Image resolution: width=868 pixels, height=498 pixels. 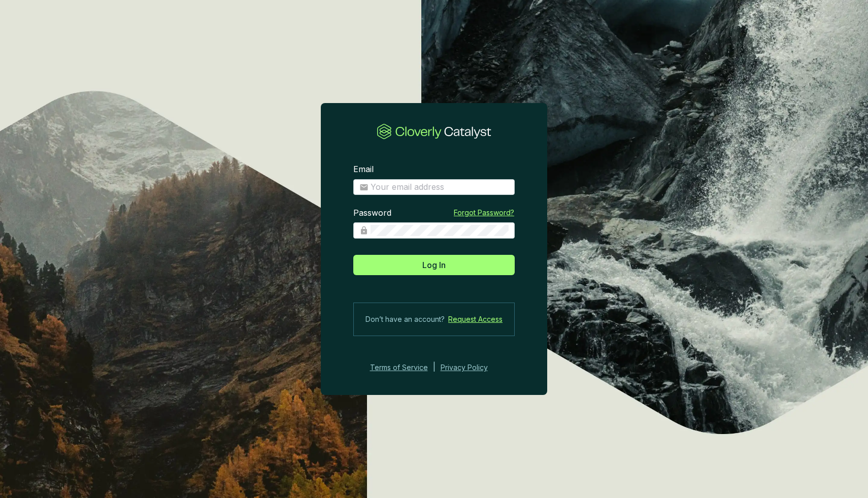 I want to click on a: Forgot Password?, so click(x=483, y=213).